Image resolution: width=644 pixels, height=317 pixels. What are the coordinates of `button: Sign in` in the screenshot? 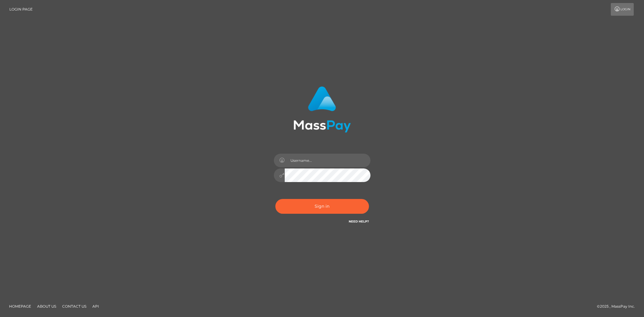 It's located at (322, 206).